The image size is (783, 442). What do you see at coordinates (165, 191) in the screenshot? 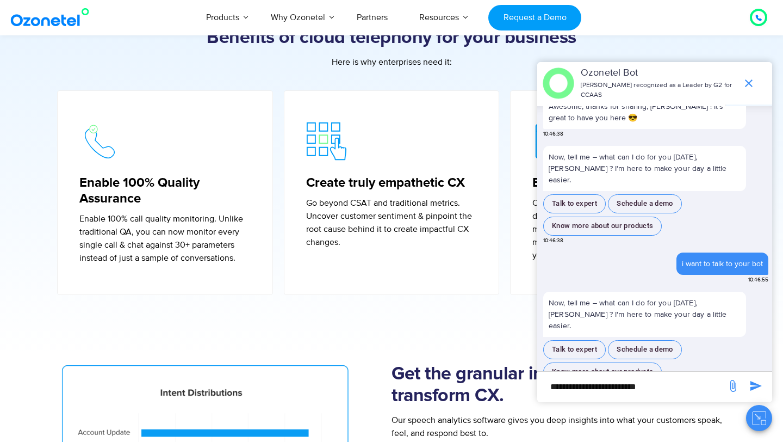
I see `h5: Enable 100% Quality Assurance` at bounding box center [165, 191].